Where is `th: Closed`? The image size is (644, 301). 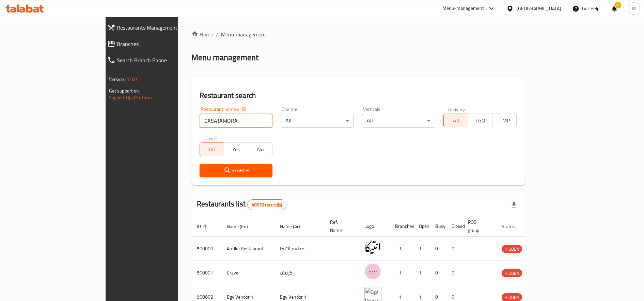
th: Closed is located at coordinates (454, 226).